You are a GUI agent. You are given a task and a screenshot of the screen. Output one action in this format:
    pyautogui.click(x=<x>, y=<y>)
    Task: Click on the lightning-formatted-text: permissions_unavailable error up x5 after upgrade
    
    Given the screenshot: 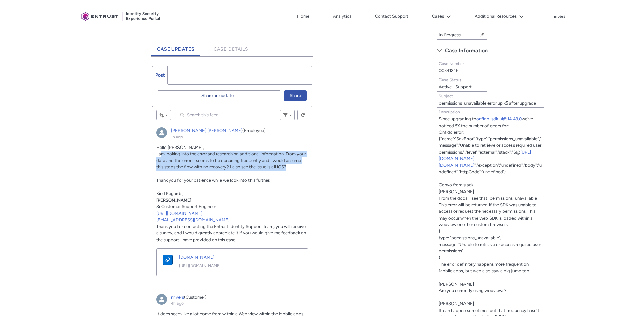 What is the action you would take?
    pyautogui.click(x=487, y=103)
    